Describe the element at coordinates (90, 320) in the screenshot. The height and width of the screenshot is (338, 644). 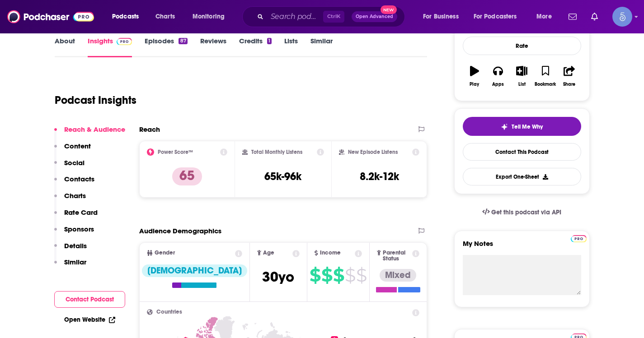
I see `a: Open Website` at that location.